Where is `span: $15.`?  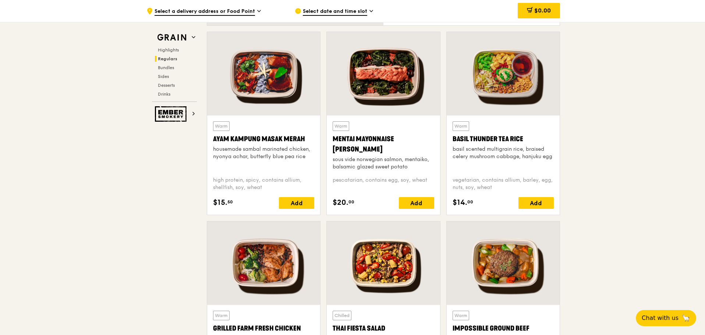
span: $15. is located at coordinates (220, 203).